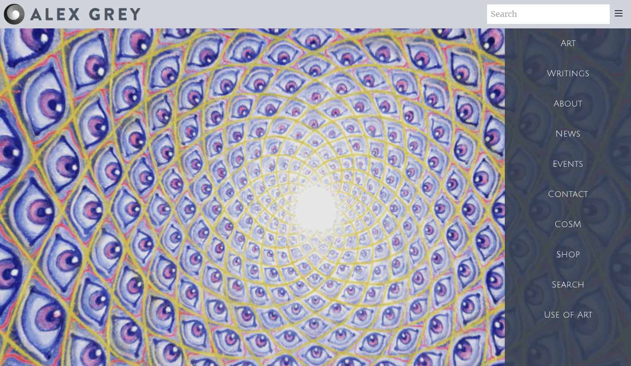 This screenshot has width=631, height=366. I want to click on div: Contact, so click(568, 194).